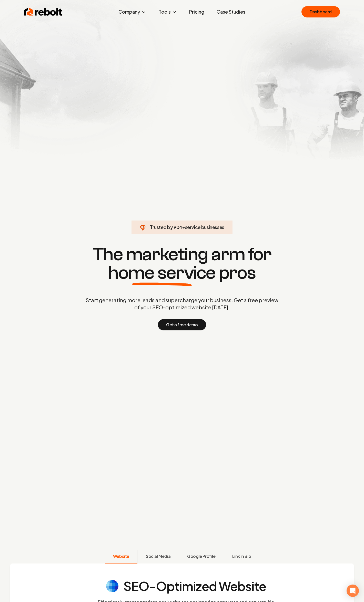 Image resolution: width=364 pixels, height=602 pixels. Describe the element at coordinates (121, 557) in the screenshot. I see `button: Website` at that location.